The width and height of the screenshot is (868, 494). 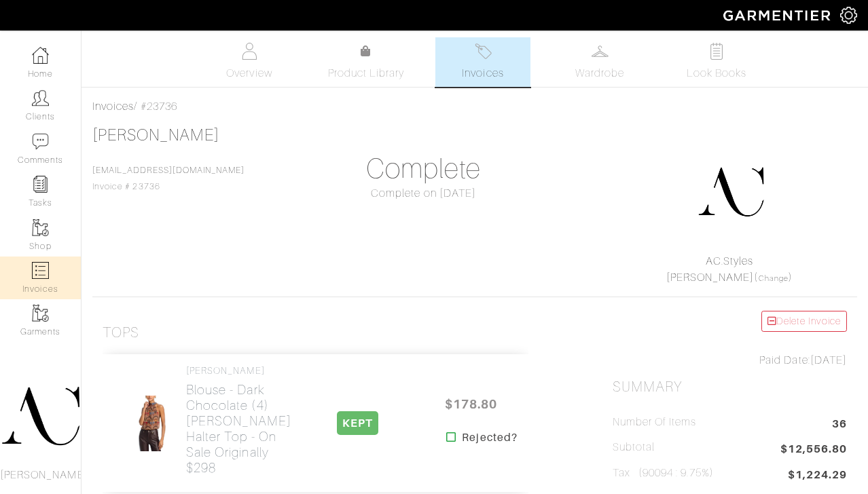 I want to click on span: 36, so click(x=839, y=425).